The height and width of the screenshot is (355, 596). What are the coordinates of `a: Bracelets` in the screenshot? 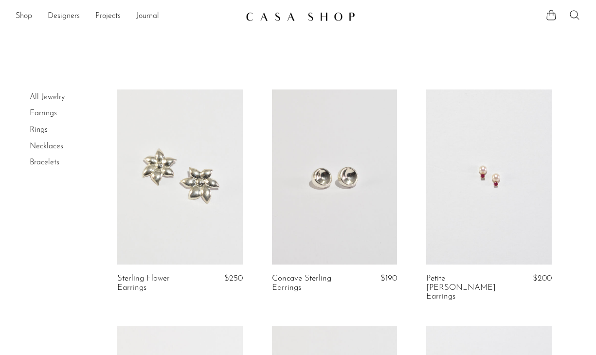 It's located at (44, 162).